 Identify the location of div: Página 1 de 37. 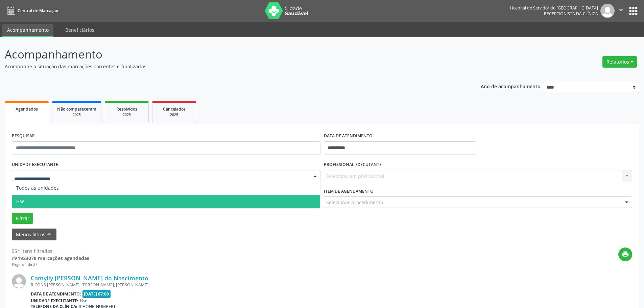
(50, 264).